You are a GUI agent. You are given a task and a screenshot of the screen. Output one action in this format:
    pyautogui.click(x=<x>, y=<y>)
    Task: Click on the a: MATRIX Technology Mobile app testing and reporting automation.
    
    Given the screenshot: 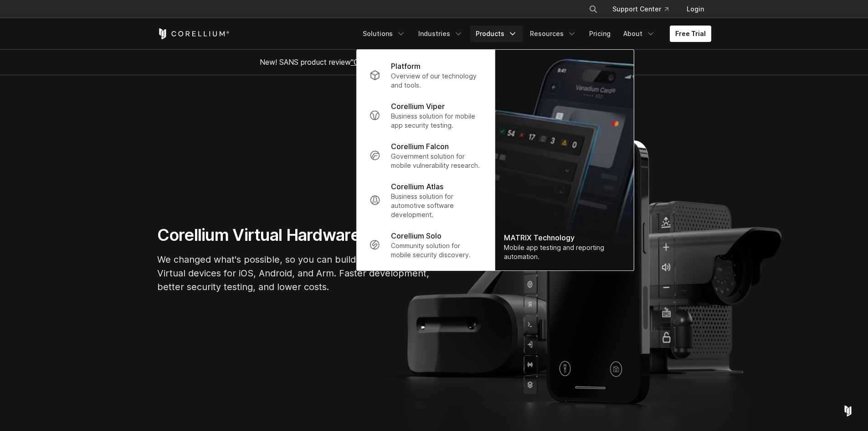 What is the action you would take?
    pyautogui.click(x=564, y=160)
    